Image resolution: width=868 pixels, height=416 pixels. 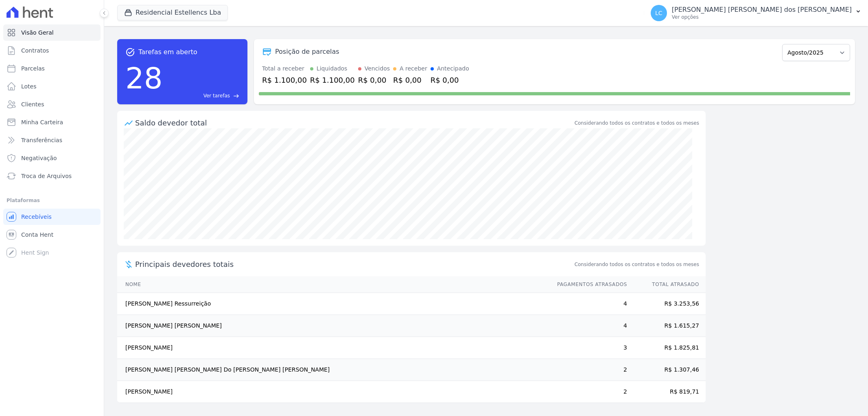 What do you see at coordinates (307, 52) in the screenshot?
I see `div: Posição de parcelas` at bounding box center [307, 52].